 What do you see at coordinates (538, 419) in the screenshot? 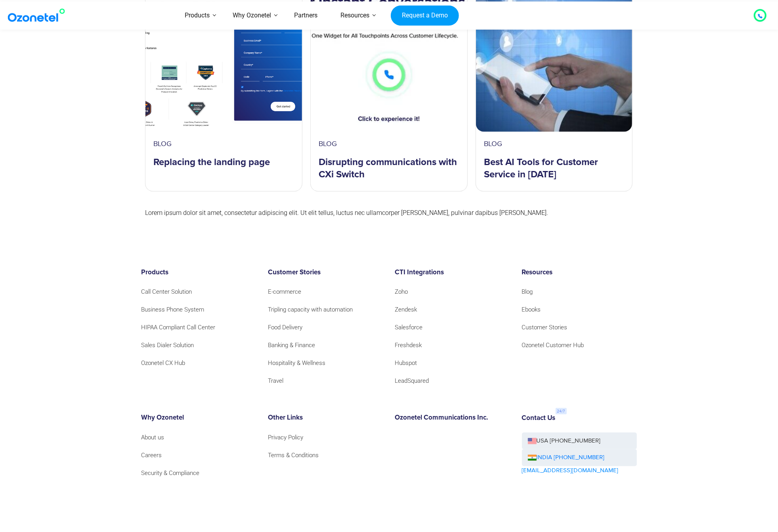
I see `h6: Contact Us` at bounding box center [538, 419].